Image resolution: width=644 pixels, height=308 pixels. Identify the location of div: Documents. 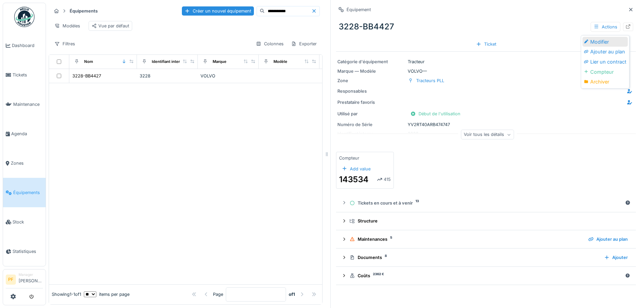
(474, 257).